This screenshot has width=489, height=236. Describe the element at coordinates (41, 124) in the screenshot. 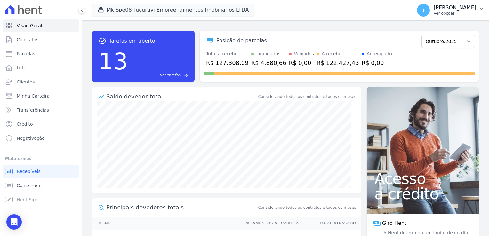

I see `a: Crédito` at that location.